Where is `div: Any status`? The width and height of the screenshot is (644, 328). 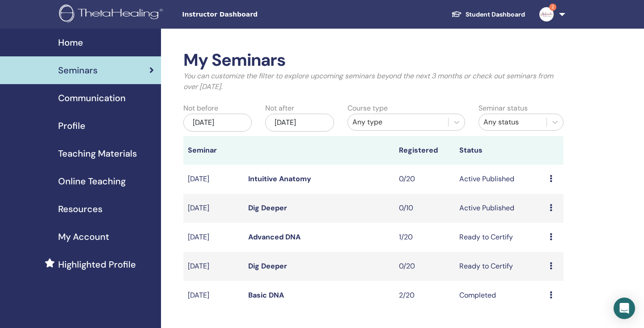
div: Any status is located at coordinates (513, 122).